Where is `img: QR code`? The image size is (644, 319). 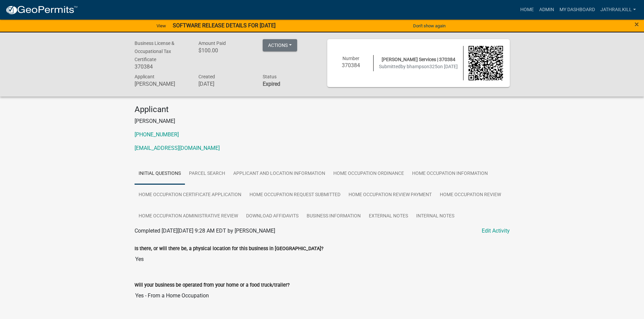 img: QR code is located at coordinates (486, 63).